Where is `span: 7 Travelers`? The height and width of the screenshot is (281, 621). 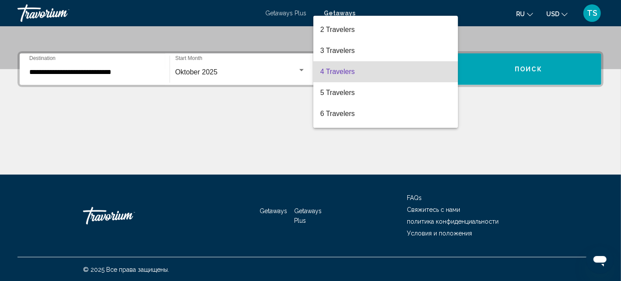
span: 7 Travelers is located at coordinates (386, 135).